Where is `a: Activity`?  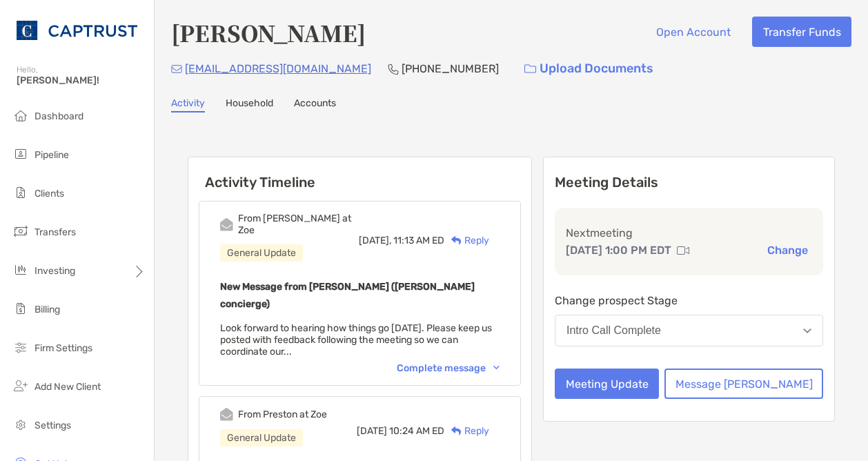 a: Activity is located at coordinates (187, 105).